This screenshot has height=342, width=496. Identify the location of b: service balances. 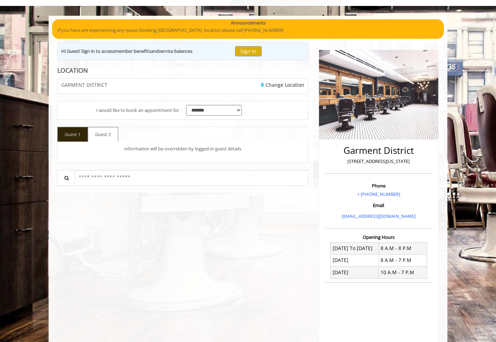
(175, 51).